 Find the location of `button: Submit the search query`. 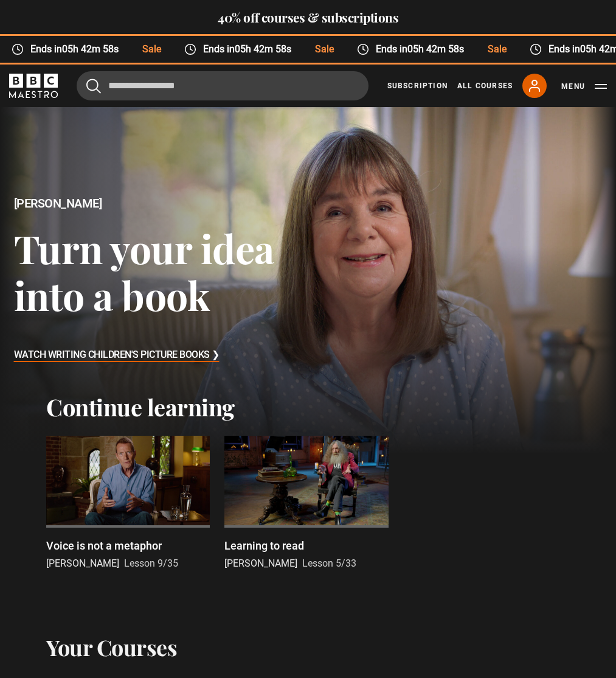

button: Submit the search query is located at coordinates (93, 86).